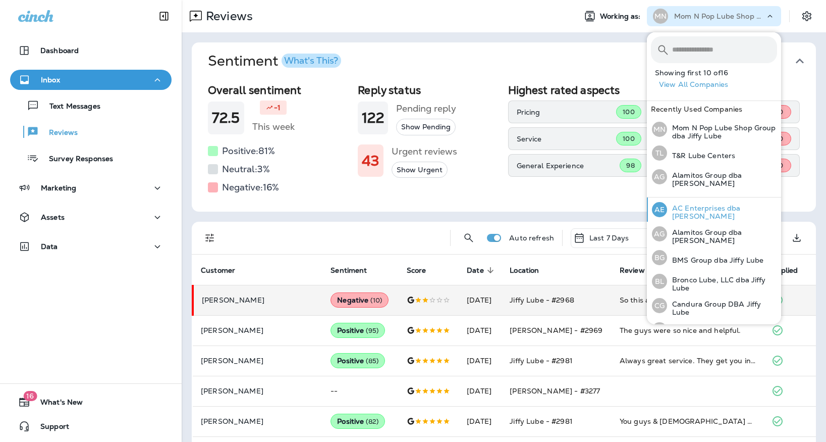  What do you see at coordinates (720, 16) in the screenshot?
I see `p: Mom N Pop Lube Shop Group dba Jiffy Lube` at bounding box center [720, 16].